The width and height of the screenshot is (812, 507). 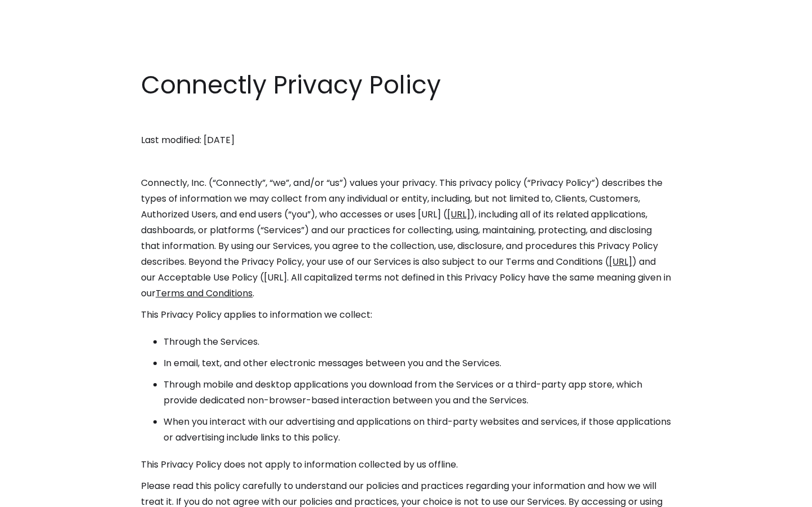 I want to click on li: When you interact with our advertising and applications on third-party websites and services, if ..., so click(x=418, y=430).